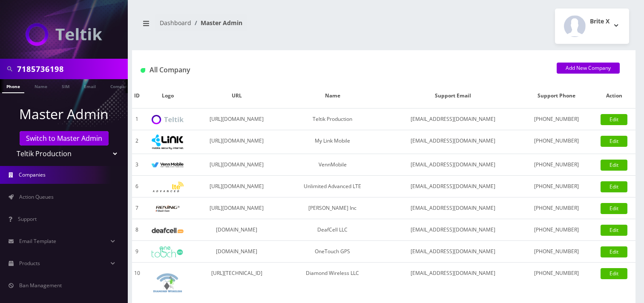 The width and height of the screenshot is (644, 303). What do you see at coordinates (167, 208) in the screenshot?
I see `img: Rexing Inc` at bounding box center [167, 208].